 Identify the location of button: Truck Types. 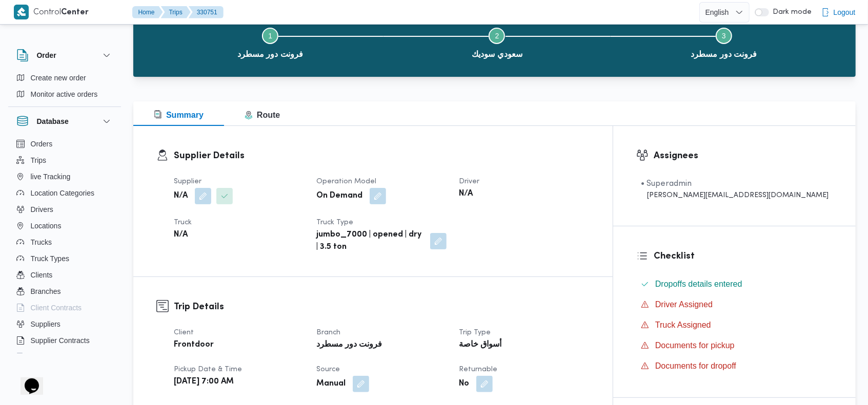
(65, 259).